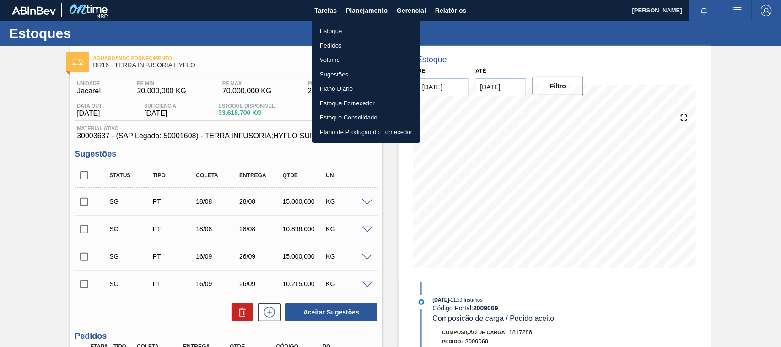  Describe the element at coordinates (366, 60) in the screenshot. I see `a: Volume` at that location.